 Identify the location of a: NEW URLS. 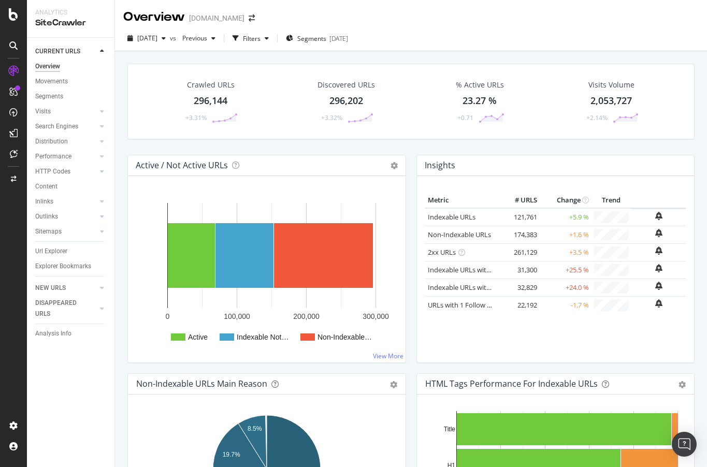
(66, 288).